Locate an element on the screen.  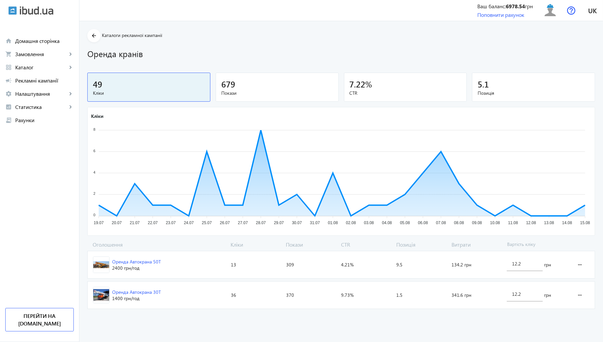
tspan: 04.08 is located at coordinates (387, 223).